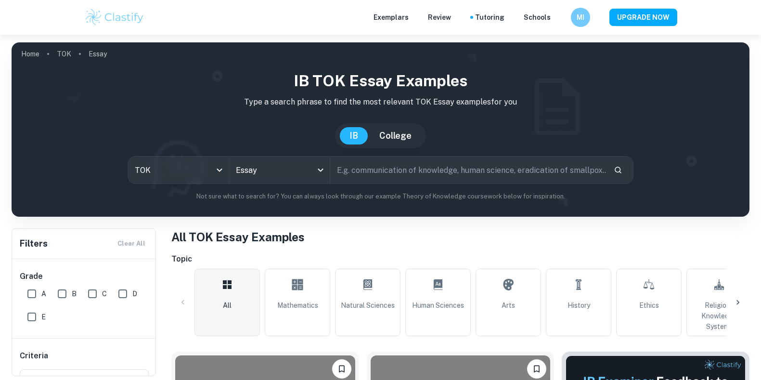 This screenshot has height=380, width=761. I want to click on p: Type a search phrase to find the most relevant TOK Essay examples for you, so click(380, 102).